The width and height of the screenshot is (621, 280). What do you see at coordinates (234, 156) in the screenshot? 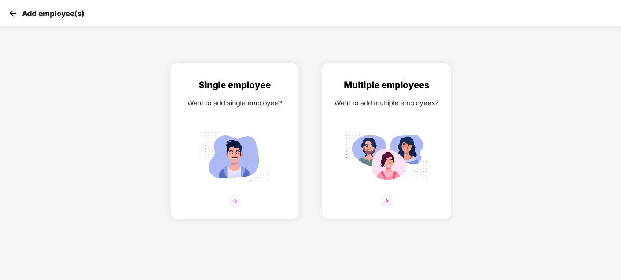
I see `img: svg+xml;base64,PHN2ZyB4bWxucz0iaHR0cDovL3d3dy53My5vcmcvMjAwMC9zdmciIGlkPSJTaW5nbGVfZW1wbG95ZWUiIH...` at bounding box center [234, 156].